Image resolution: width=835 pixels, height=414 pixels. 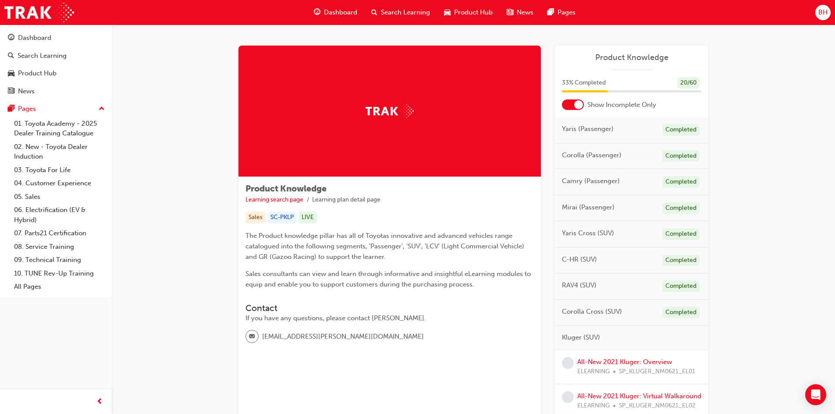 What do you see at coordinates (59, 247) in the screenshot?
I see `a: 08. Service Training` at bounding box center [59, 247].